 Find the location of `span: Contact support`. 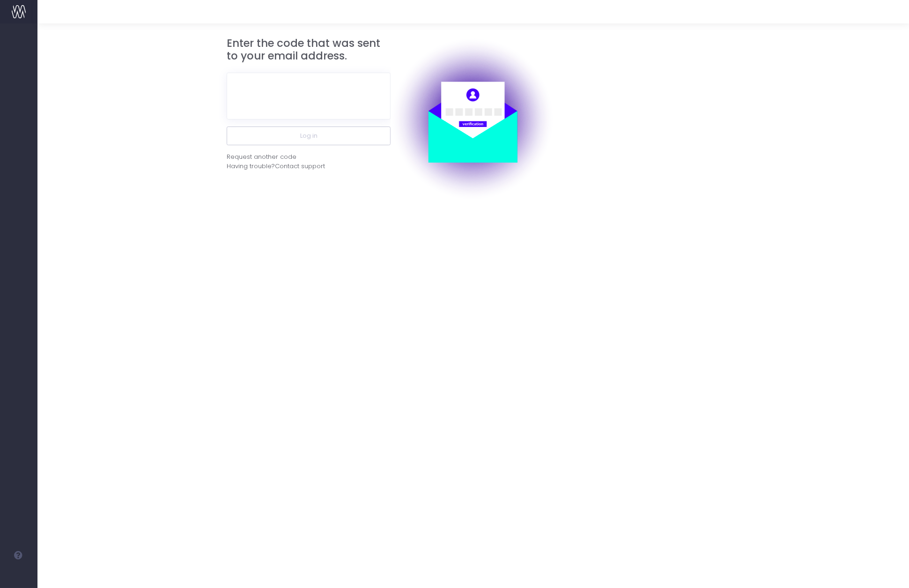

span: Contact support is located at coordinates (300, 166).